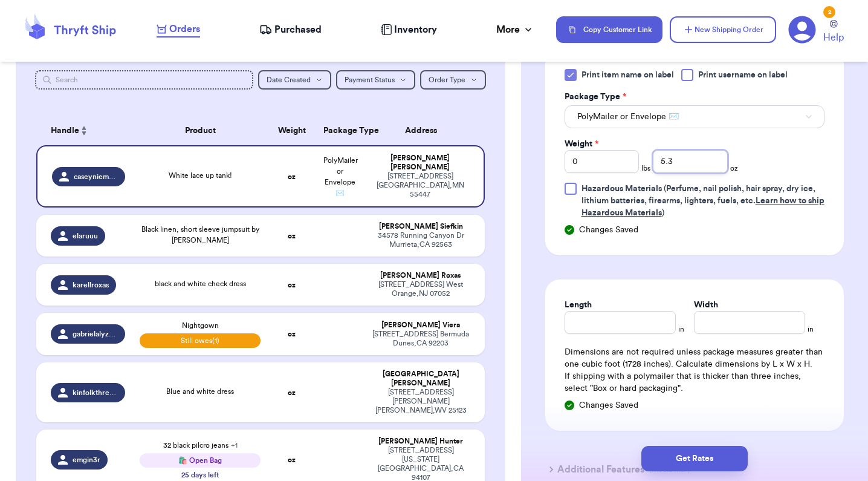  Describe the element at coordinates (199, 340) in the screenshot. I see `span: Still owes (1)` at that location.